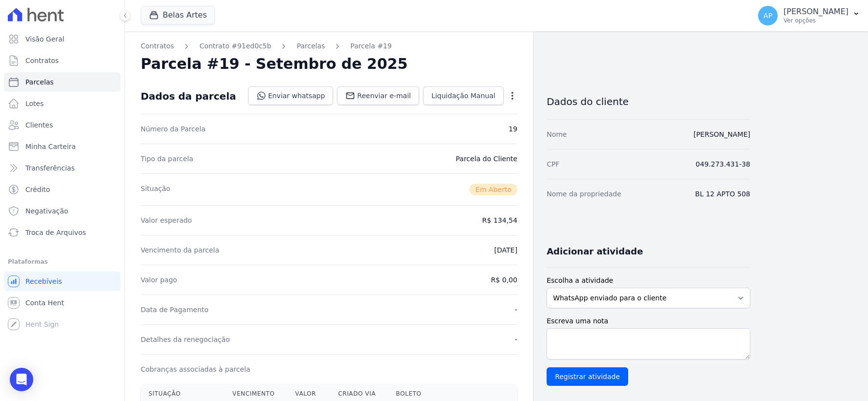 Image resolution: width=868 pixels, height=401 pixels. I want to click on span: Crédito, so click(37, 189).